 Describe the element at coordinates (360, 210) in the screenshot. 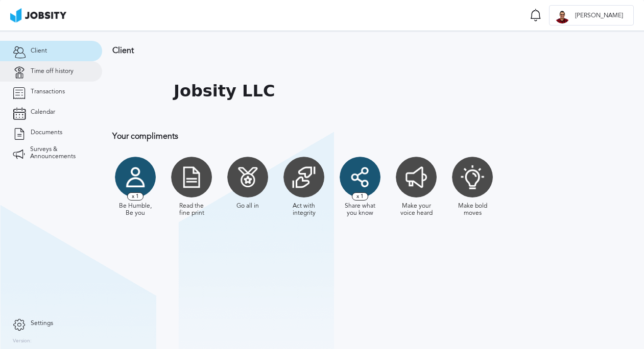

I see `div: Share what you know` at that location.